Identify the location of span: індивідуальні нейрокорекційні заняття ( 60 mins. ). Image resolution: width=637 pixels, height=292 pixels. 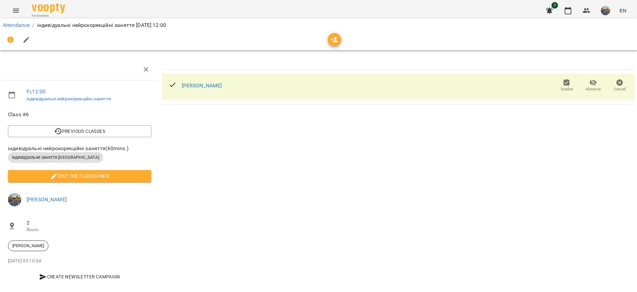
(80, 148).